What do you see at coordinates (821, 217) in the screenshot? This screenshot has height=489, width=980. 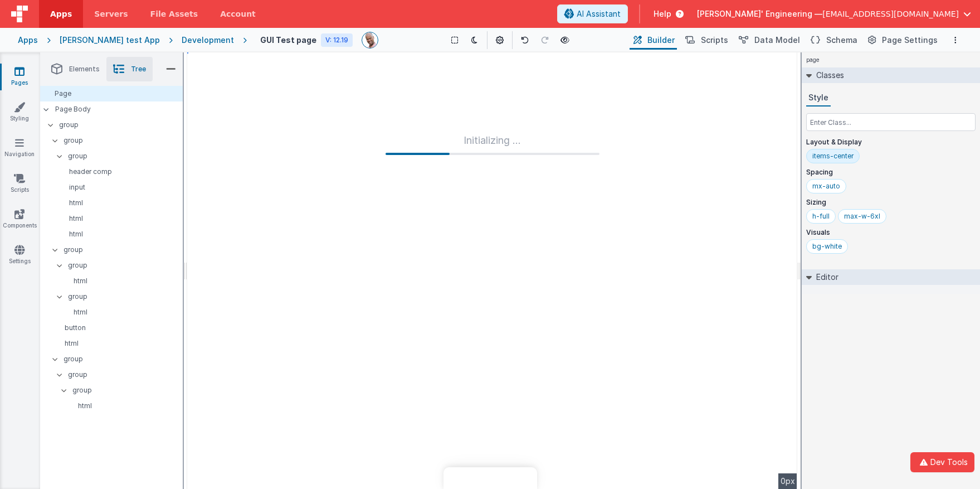 I see `div: h-full` at bounding box center [821, 217].